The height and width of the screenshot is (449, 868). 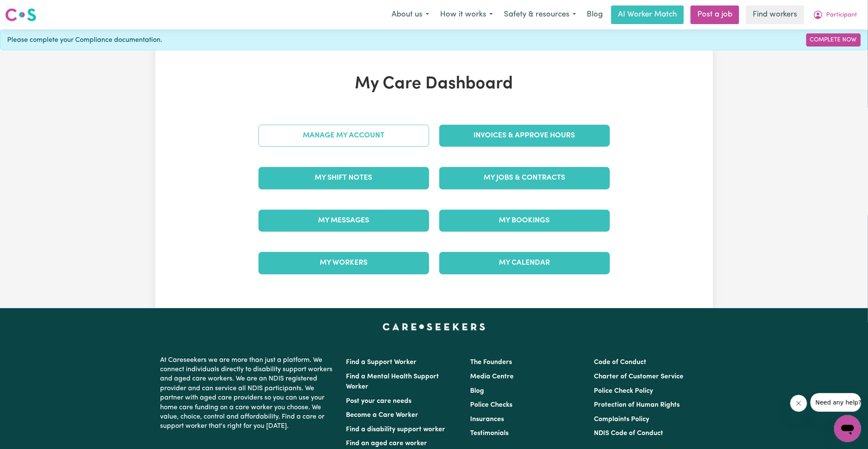 What do you see at coordinates (21, 15) in the screenshot?
I see `a: Careseekers logo` at bounding box center [21, 15].